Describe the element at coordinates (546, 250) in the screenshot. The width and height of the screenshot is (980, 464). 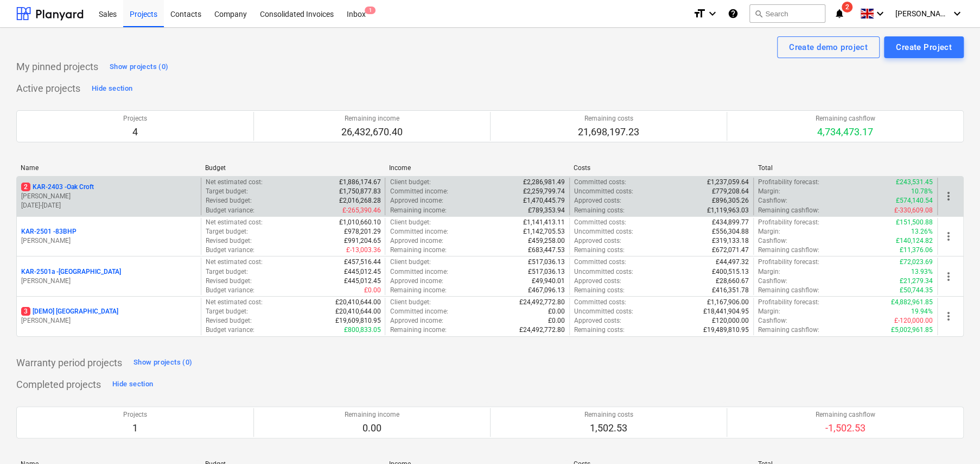
I see `p: £683,447.53` at that location.